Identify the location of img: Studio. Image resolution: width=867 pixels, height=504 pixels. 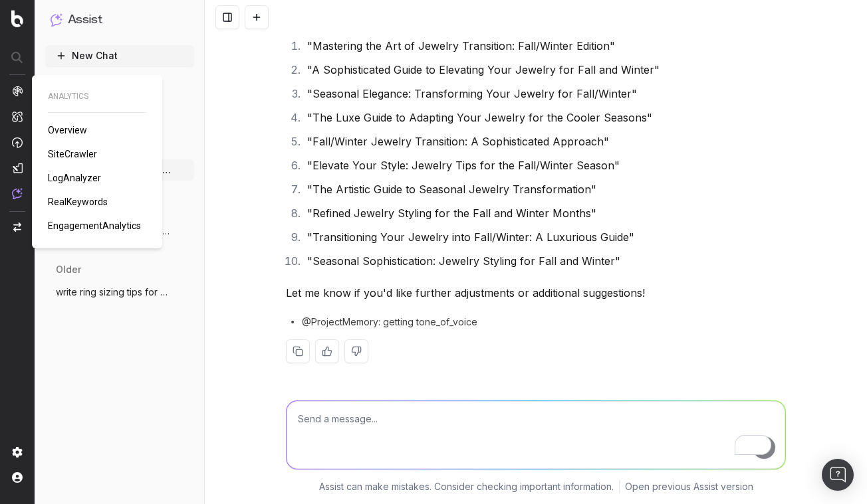
(18, 168).